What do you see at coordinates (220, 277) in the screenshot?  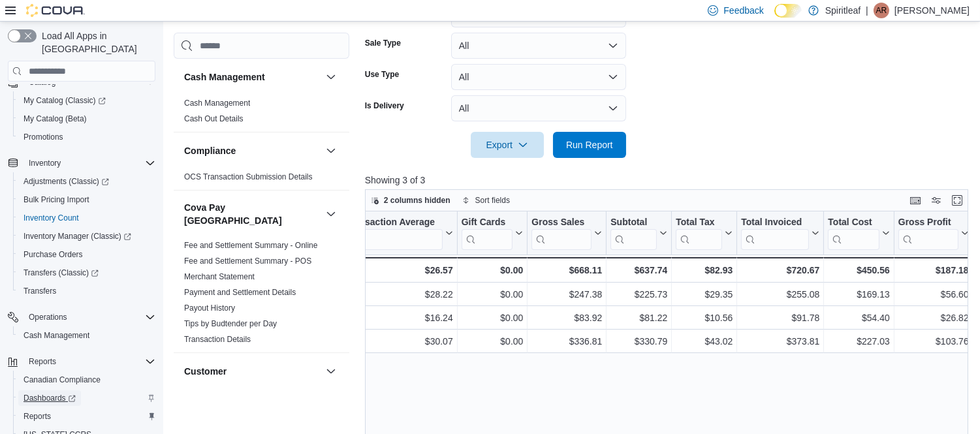 I see `span: Merchant Statement` at bounding box center [220, 277].